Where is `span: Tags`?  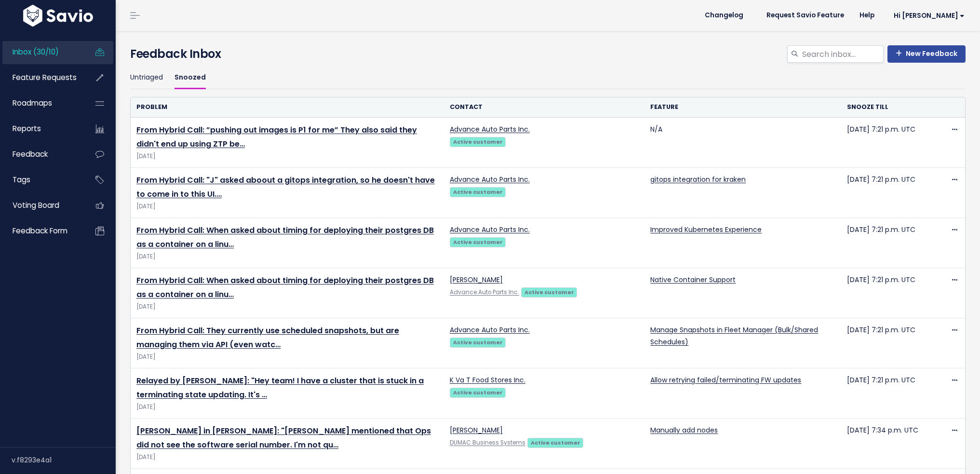
span: Tags is located at coordinates (21, 180).